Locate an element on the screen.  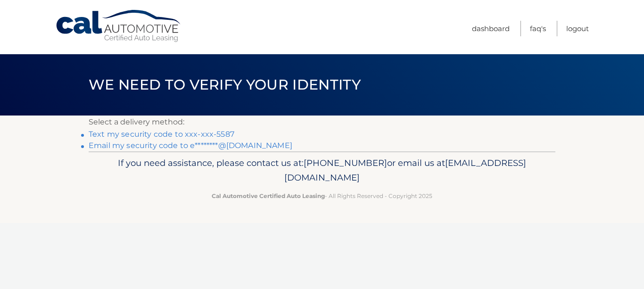
span: We need to verify your identity is located at coordinates (224, 85).